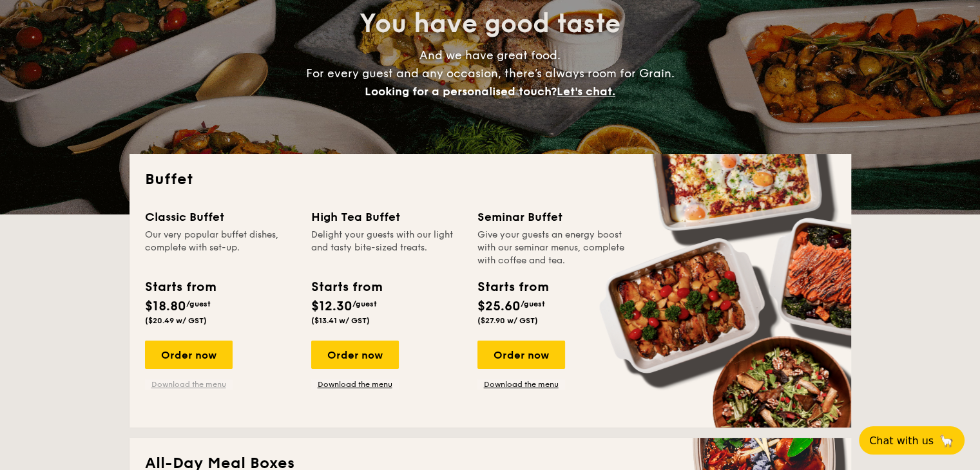 Image resolution: width=980 pixels, height=470 pixels. I want to click on div: Seminar Buffet, so click(553, 217).